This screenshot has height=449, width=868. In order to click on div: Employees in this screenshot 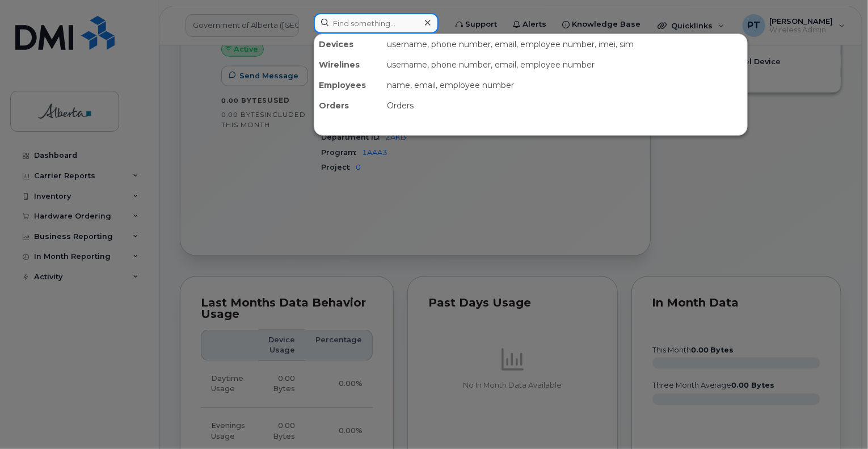, I will do `click(349, 85)`.